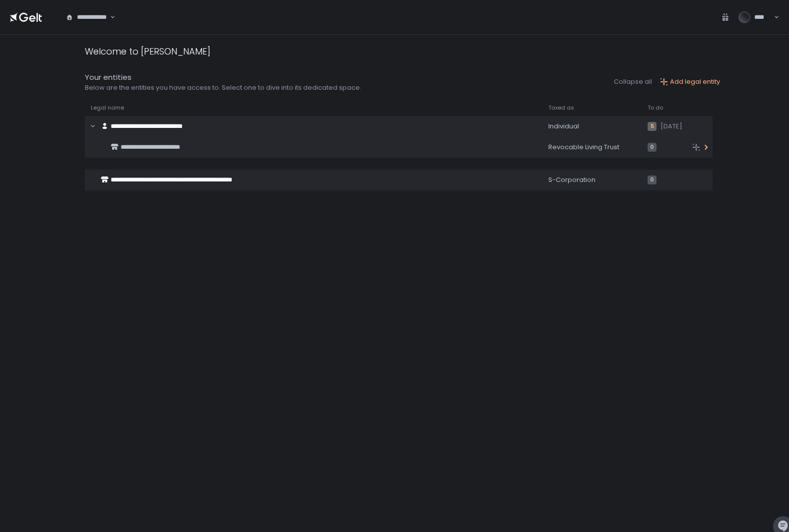  What do you see at coordinates (632, 82) in the screenshot?
I see `button: Collapse all` at bounding box center [632, 82].